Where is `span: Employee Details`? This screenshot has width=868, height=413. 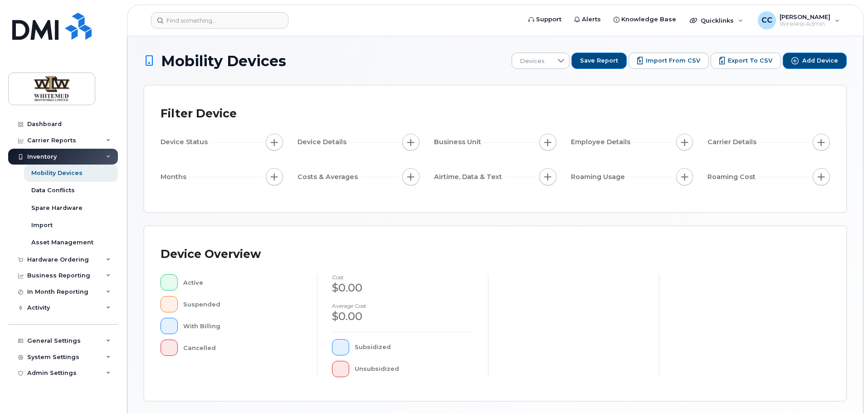
span: Employee Details is located at coordinates (602, 142).